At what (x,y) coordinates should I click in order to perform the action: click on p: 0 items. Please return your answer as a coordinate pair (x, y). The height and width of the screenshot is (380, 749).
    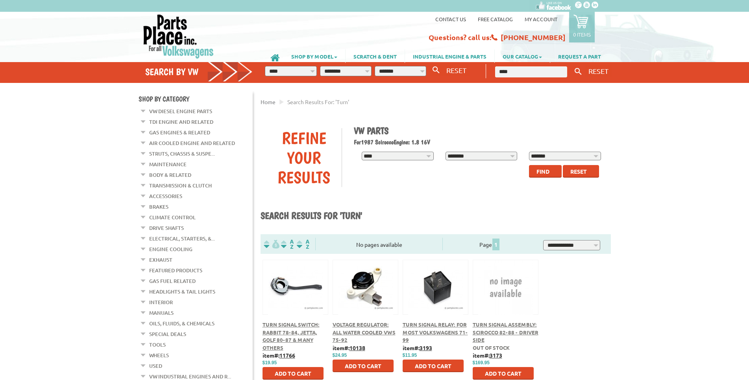
    Looking at the image, I should click on (581, 34).